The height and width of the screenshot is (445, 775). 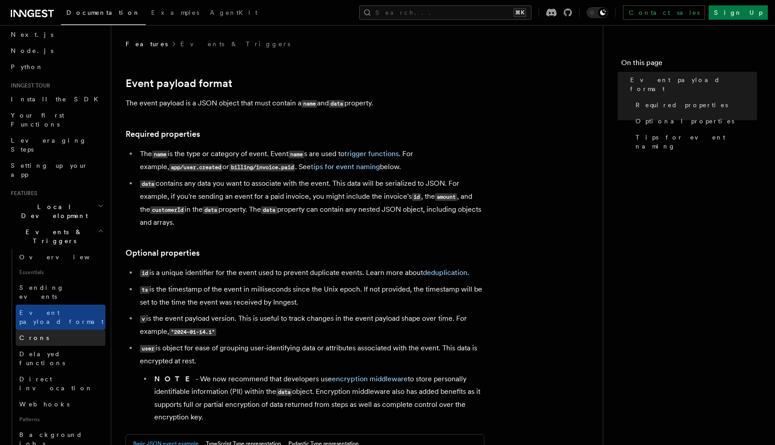 What do you see at coordinates (144, 290) in the screenshot?
I see `code: ts` at bounding box center [144, 290].